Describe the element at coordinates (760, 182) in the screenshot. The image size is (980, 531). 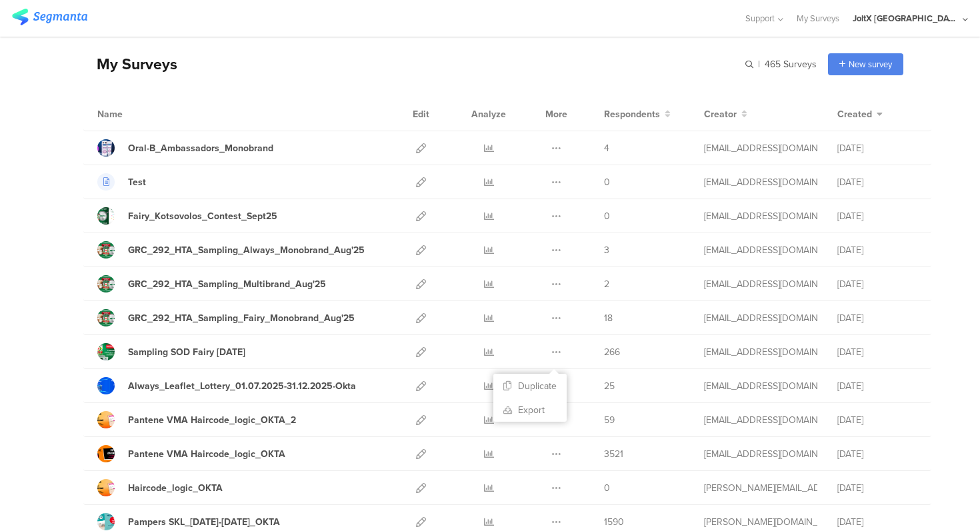
I see `div: support@segmanta.com` at that location.